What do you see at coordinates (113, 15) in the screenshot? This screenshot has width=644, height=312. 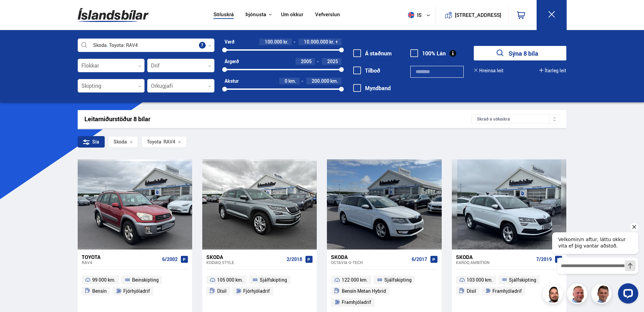 I see `img: G0Ugv5HjCgRt.svg` at bounding box center [113, 15].